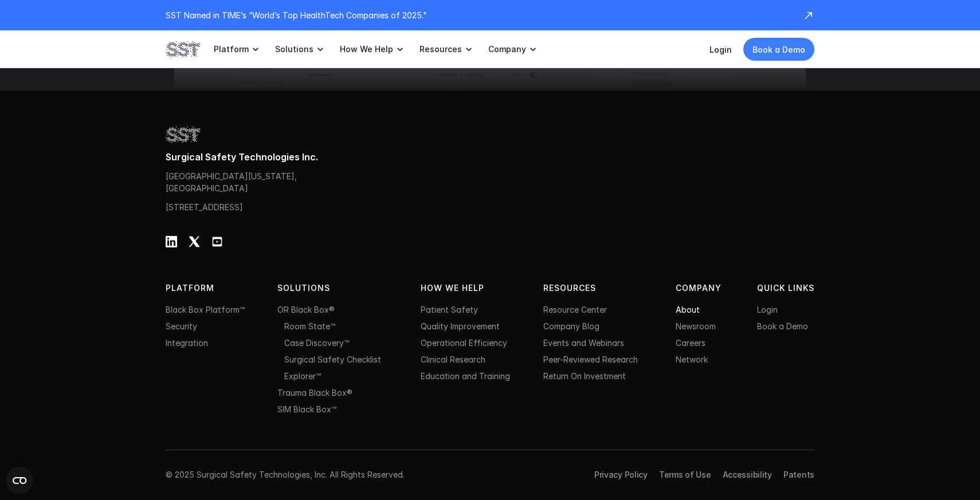  What do you see at coordinates (285, 474) in the screenshot?
I see `p: © 2025 Surgical Safety Technologies, Inc. All Rights Reserved.` at bounding box center [285, 474].